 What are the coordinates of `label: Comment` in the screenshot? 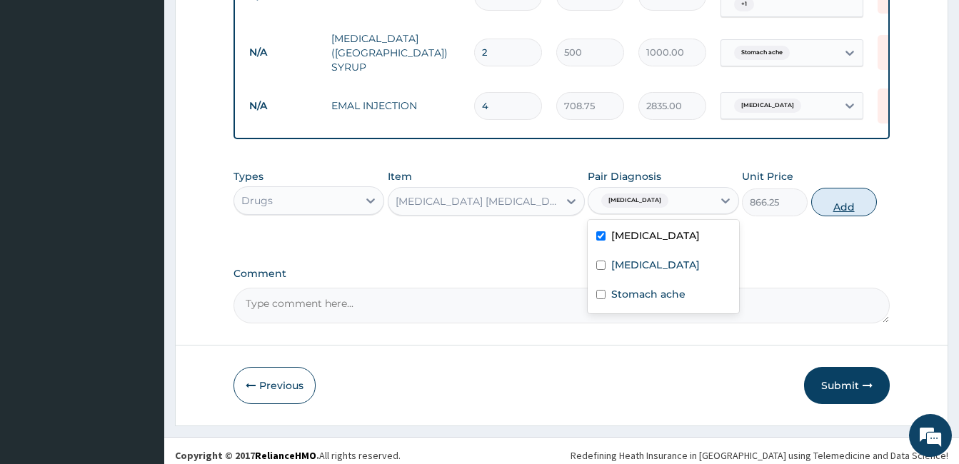 It's located at (561, 273).